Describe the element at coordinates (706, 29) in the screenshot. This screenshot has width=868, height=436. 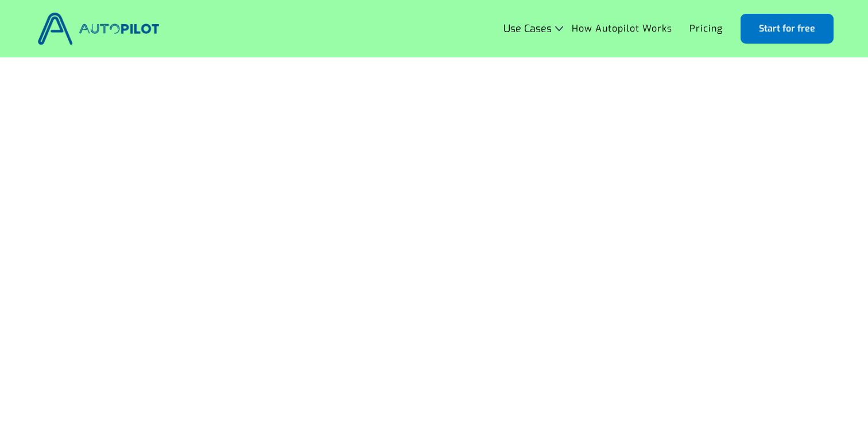
I see `a: Pricing` at that location.